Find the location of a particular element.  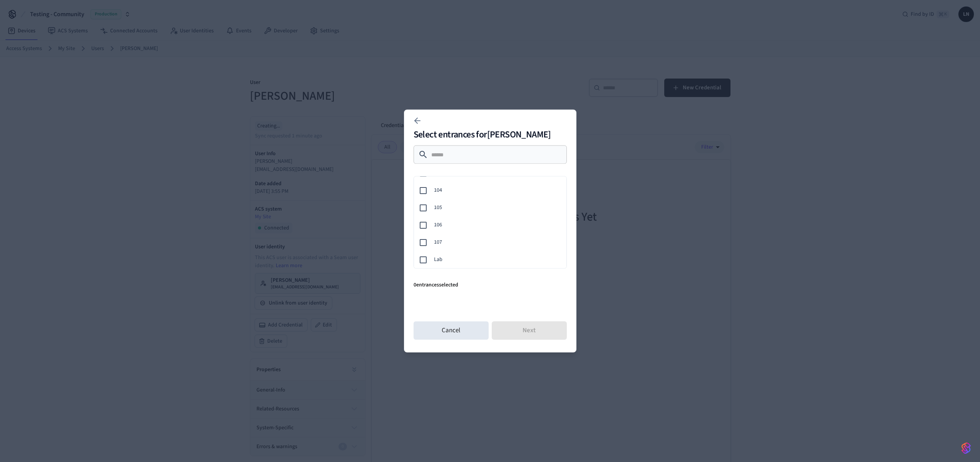

span: 104 is located at coordinates (497, 190).